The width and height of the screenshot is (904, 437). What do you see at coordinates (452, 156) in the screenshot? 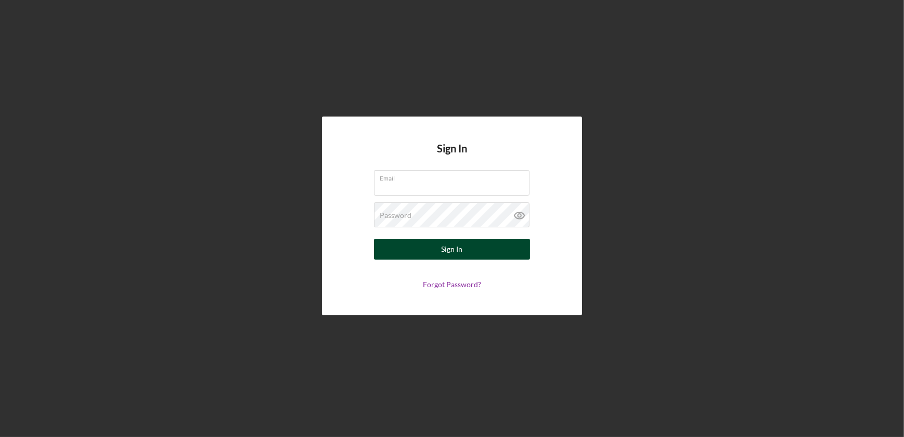
I see `h4: Sign In` at bounding box center [452, 156].